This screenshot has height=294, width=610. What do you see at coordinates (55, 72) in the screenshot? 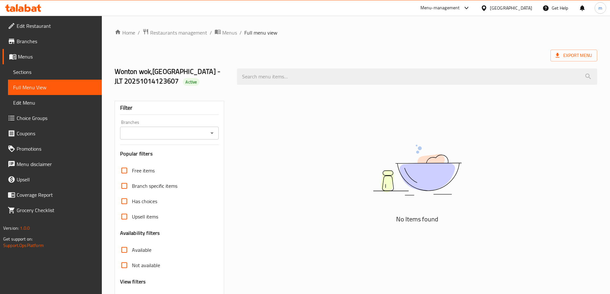
I see `span: Sections` at bounding box center [55, 72].